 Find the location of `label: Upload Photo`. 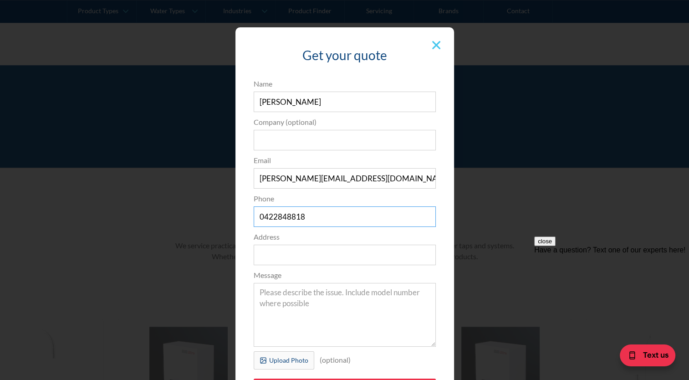

label: Upload Photo is located at coordinates (284, 360).